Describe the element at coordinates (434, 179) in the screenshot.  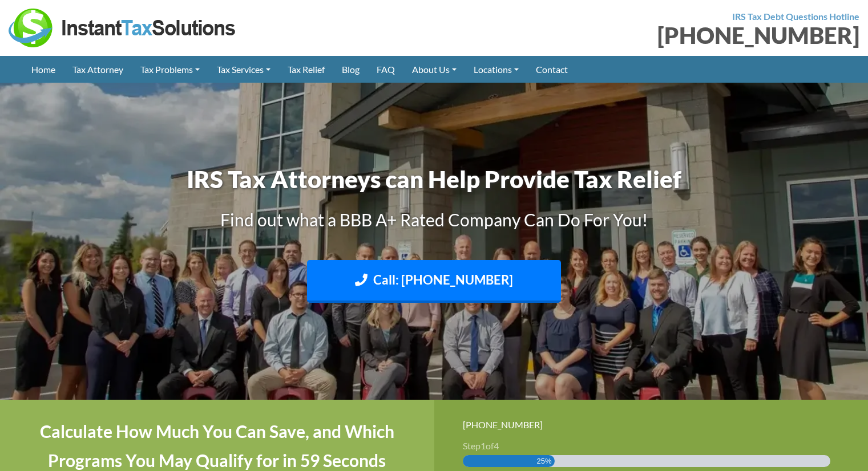
I see `h1: IRS Tax Attorneys can Help Provide Tax Relief` at that location.